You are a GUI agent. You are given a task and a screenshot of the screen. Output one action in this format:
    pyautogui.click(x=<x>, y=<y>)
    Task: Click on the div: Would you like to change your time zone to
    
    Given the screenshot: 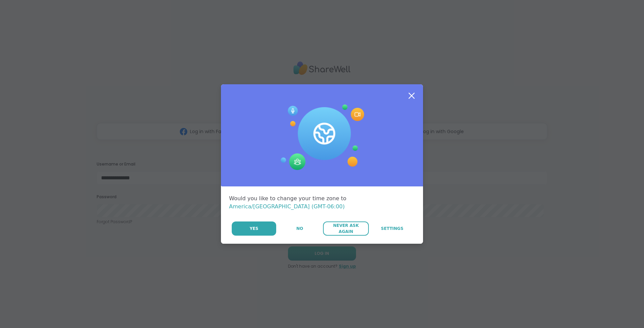 What is the action you would take?
    pyautogui.click(x=322, y=202)
    